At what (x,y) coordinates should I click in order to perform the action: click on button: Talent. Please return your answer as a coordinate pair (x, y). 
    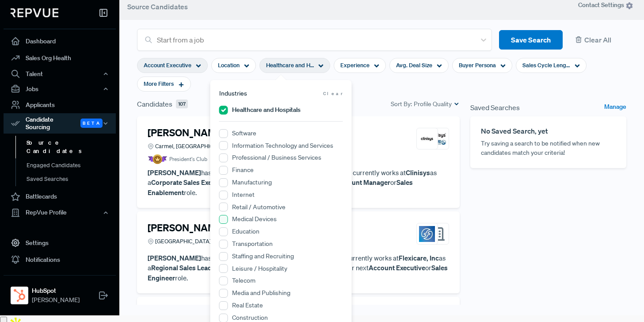
    Looking at the image, I should click on (60, 74).